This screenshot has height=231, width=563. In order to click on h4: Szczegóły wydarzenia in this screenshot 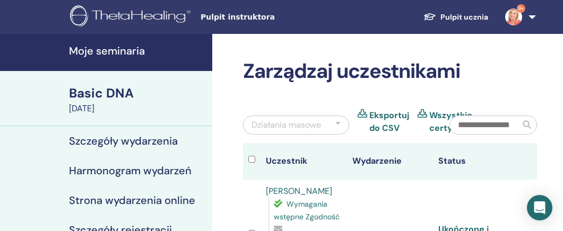, I will do `click(123, 141)`.